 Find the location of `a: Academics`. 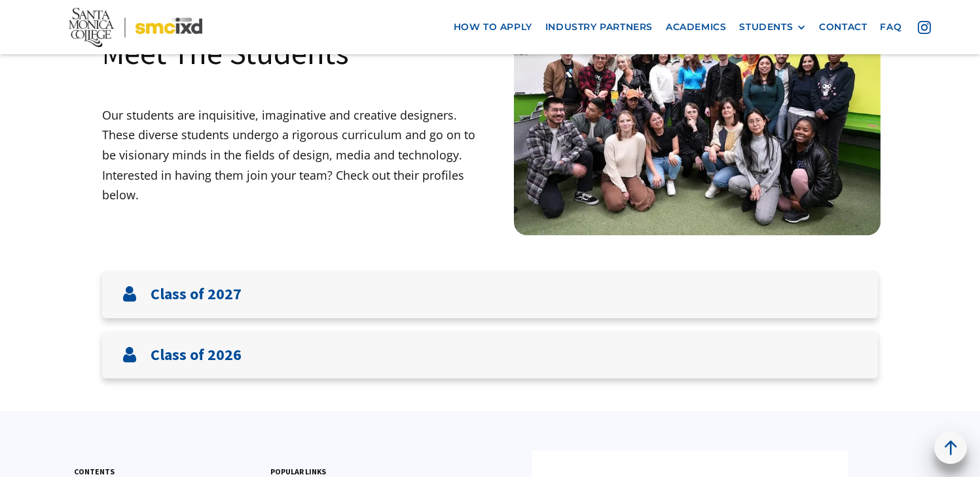

a: Academics is located at coordinates (696, 27).